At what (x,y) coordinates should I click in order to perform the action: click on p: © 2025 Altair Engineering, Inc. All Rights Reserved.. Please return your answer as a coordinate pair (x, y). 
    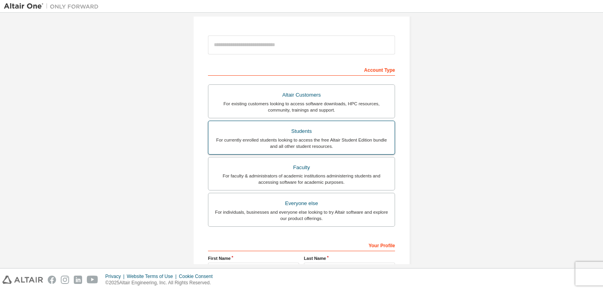
    Looking at the image, I should click on (161, 283).